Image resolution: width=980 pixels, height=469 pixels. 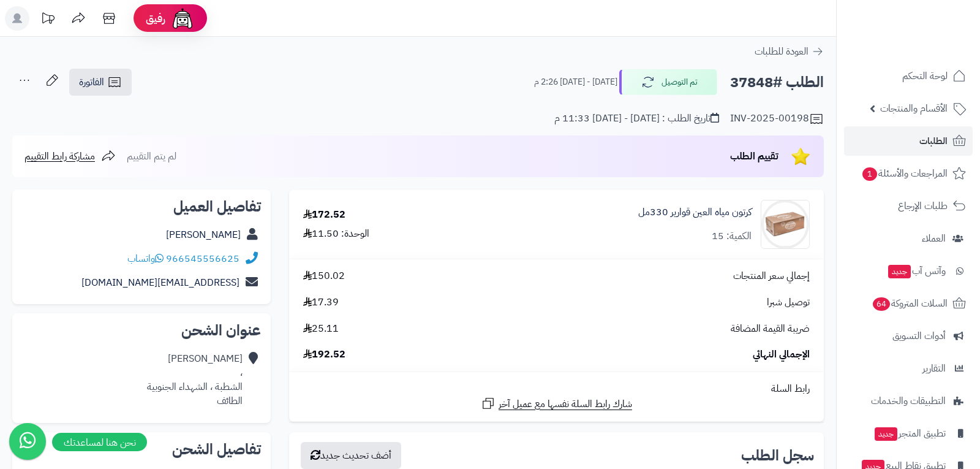 I want to click on span: التطبيقات والخدمات, so click(x=908, y=401).